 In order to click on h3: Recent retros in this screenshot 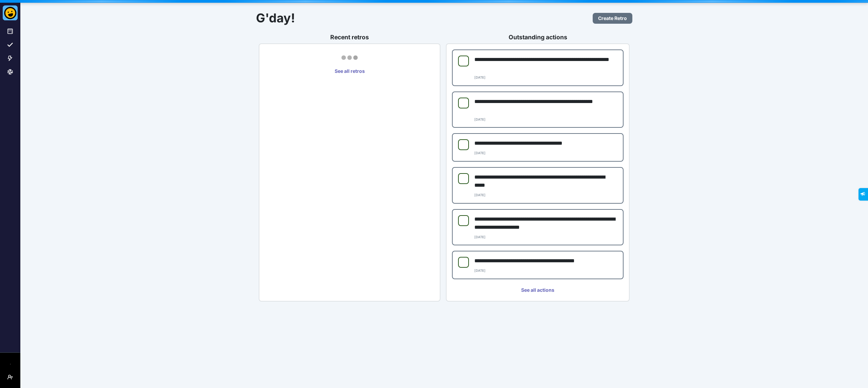, I will do `click(349, 37)`.